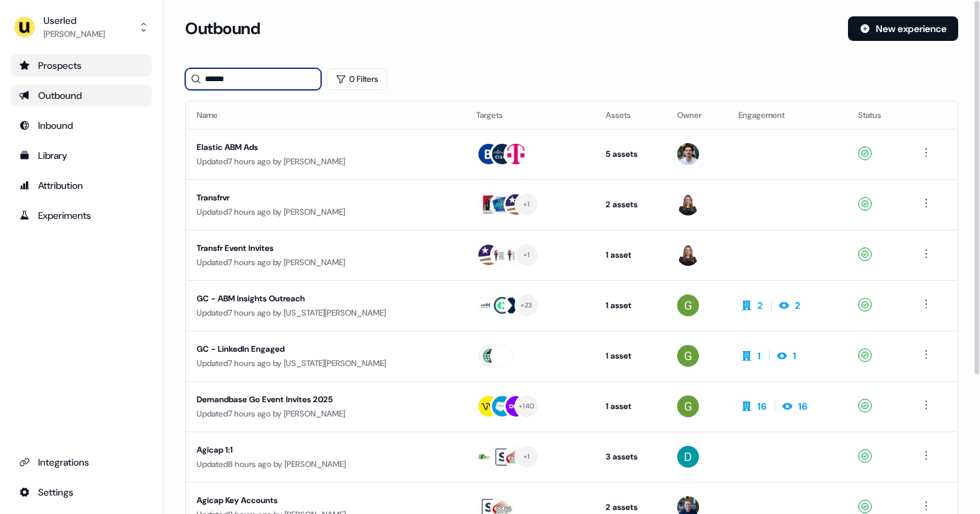  I want to click on div: Elastic ABM Ads, so click(319, 147).